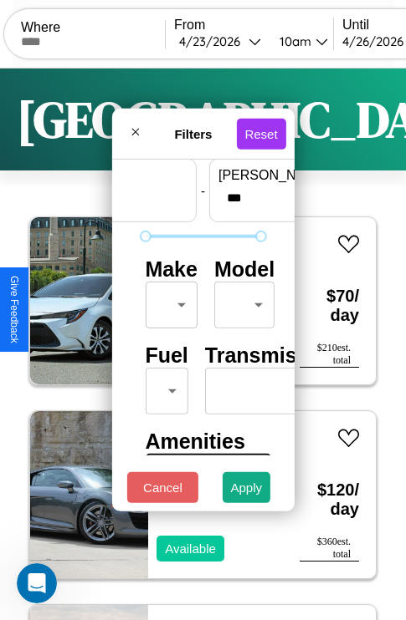 The image size is (406, 620). I want to click on label: Where, so click(93, 28).